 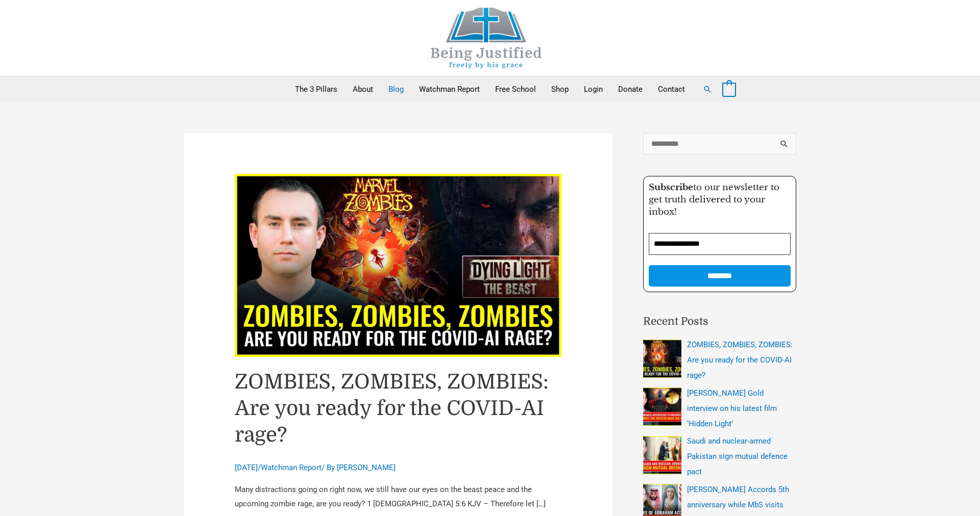 What do you see at coordinates (720, 243) in the screenshot?
I see `input: Email Address *` at bounding box center [720, 243].